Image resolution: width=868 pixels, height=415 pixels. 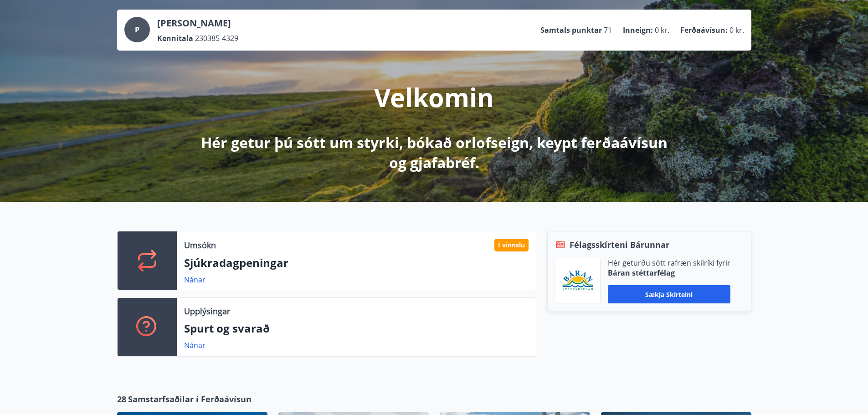 What do you see at coordinates (669, 263) in the screenshot?
I see `p: Hér geturðu sótt rafræn skilríki fyrir` at bounding box center [669, 263].